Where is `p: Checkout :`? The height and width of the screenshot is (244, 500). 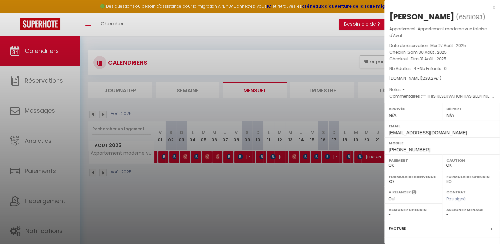 p: Checkout : is located at coordinates (442, 59).